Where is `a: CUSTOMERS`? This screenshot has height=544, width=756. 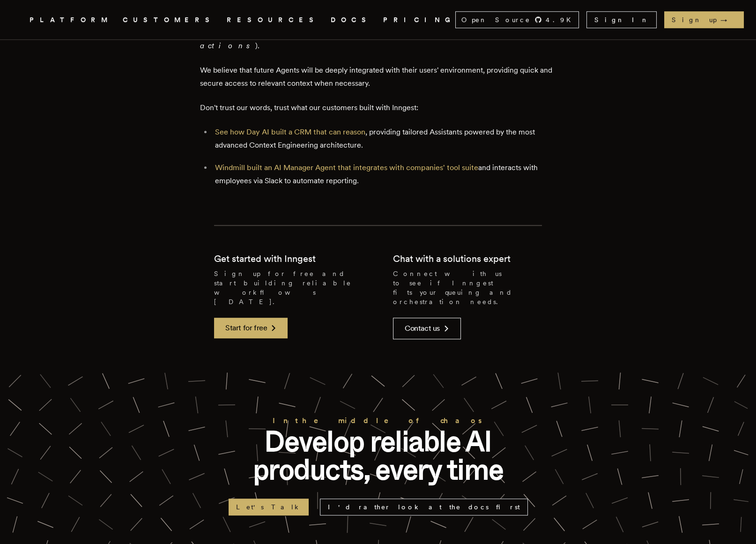
a: CUSTOMERS is located at coordinates (169, 19).